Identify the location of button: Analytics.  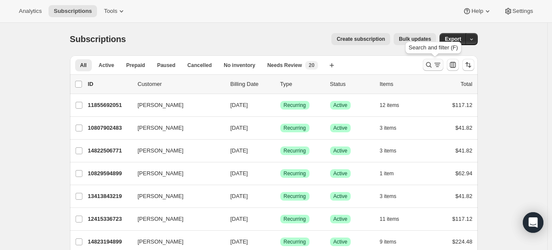
(30, 11).